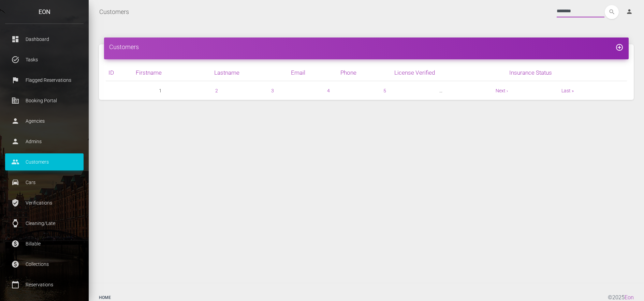 This screenshot has width=644, height=301. I want to click on a: add_circle_outline, so click(620, 46).